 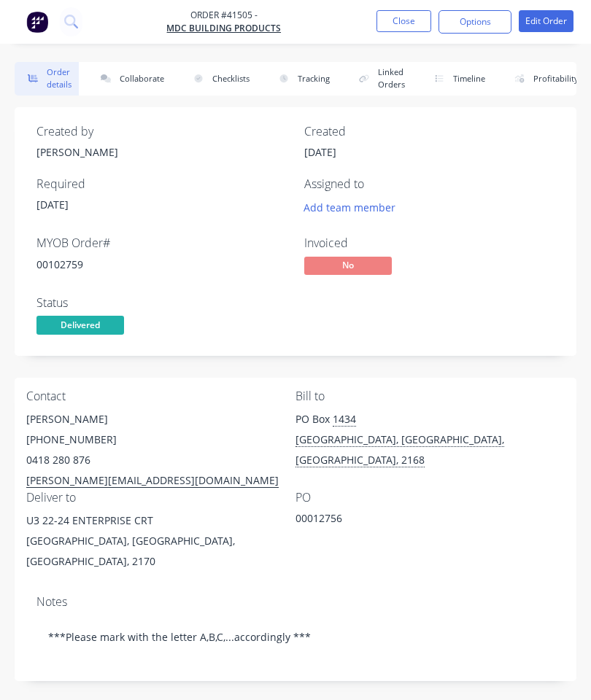 I want to click on div: Deliver to, so click(x=160, y=497).